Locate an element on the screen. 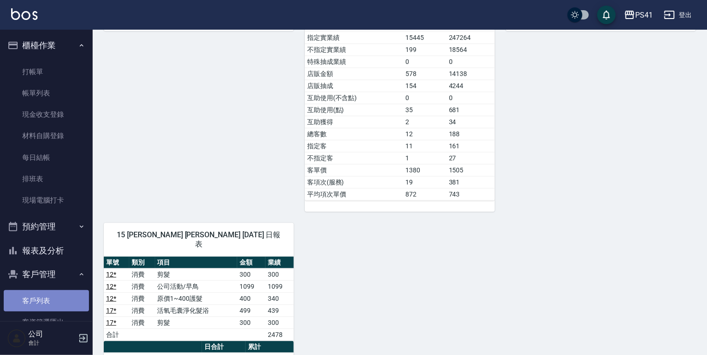 The height and width of the screenshot is (355, 707). td: 11 is located at coordinates (425, 146).